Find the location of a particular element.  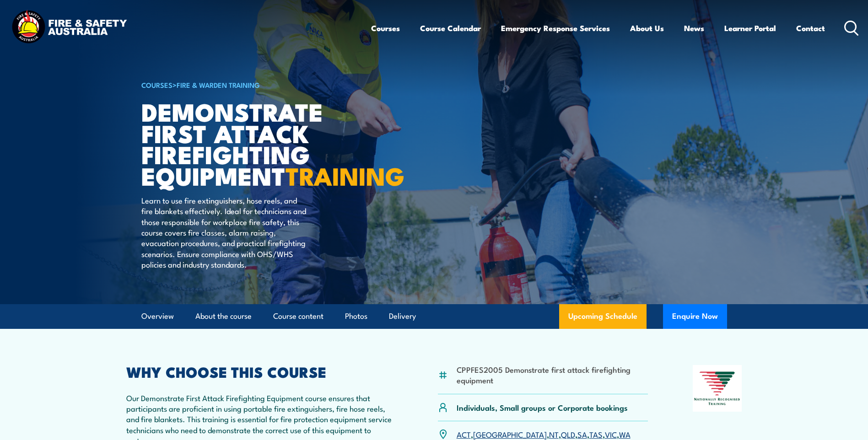

a: Photos is located at coordinates (356, 317).